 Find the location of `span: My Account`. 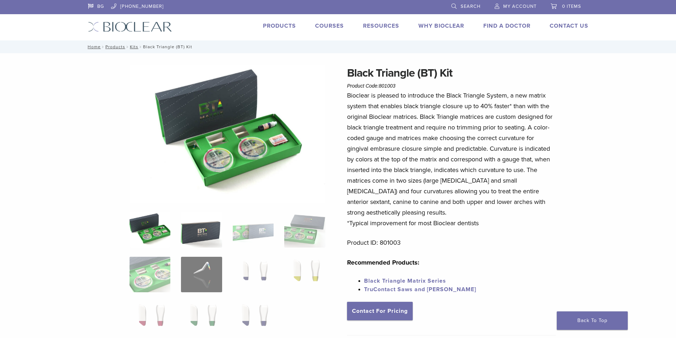

span: My Account is located at coordinates (520, 6).